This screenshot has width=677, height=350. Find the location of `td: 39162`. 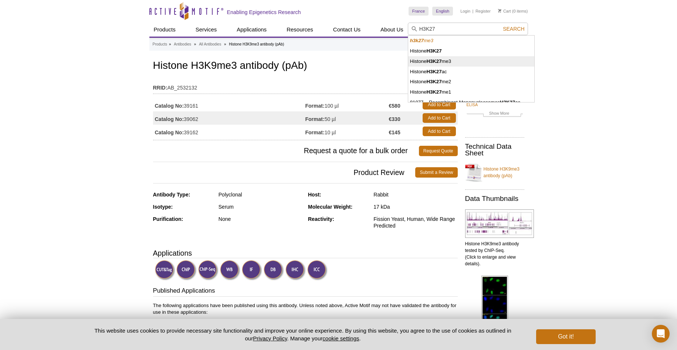

td: 39162 is located at coordinates (229, 131).